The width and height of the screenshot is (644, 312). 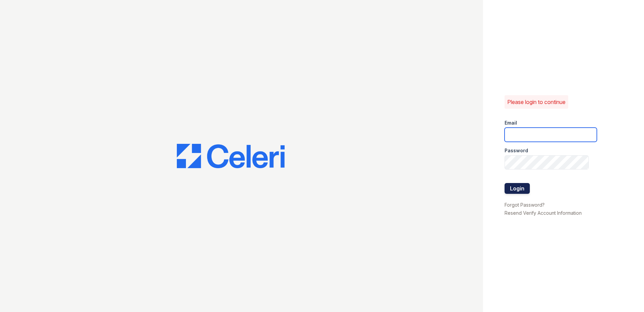 I want to click on img: CE_Logo_Blue-a8612792a0a2168367f1c8372b55b34899dd931a85d93a1a3d3e32e68fde9ad4.png, so click(x=231, y=156).